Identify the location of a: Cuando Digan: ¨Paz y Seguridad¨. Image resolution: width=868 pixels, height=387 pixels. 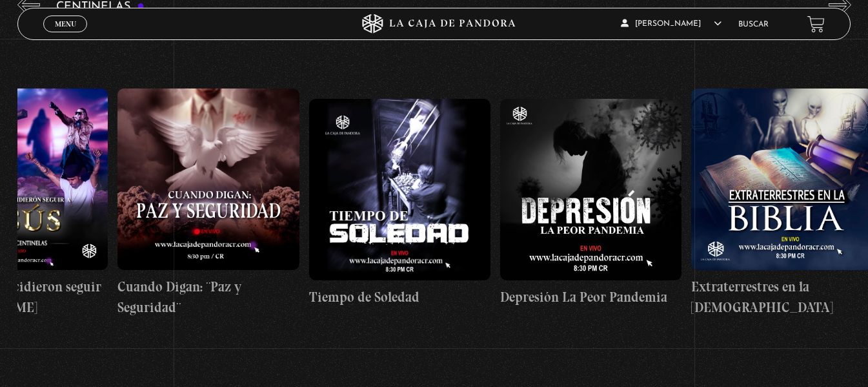
(208, 203).